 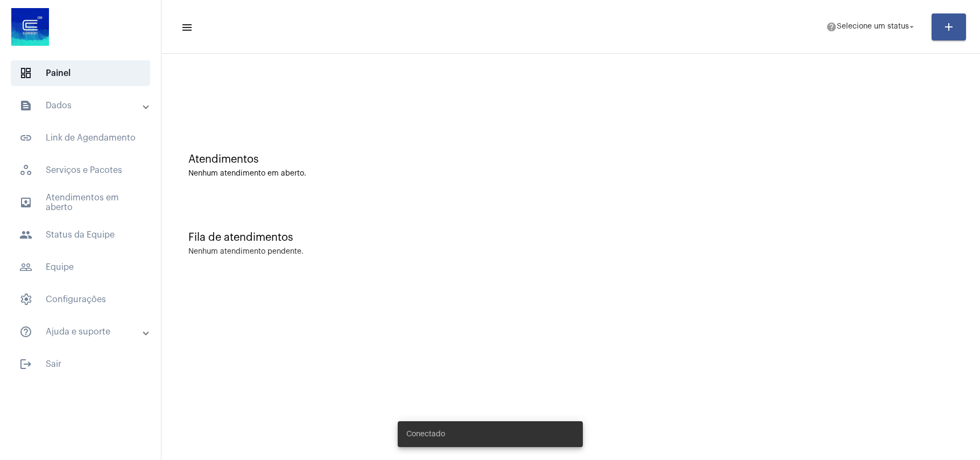 What do you see at coordinates (426, 434) in the screenshot?
I see `span: Conectado` at bounding box center [426, 434].